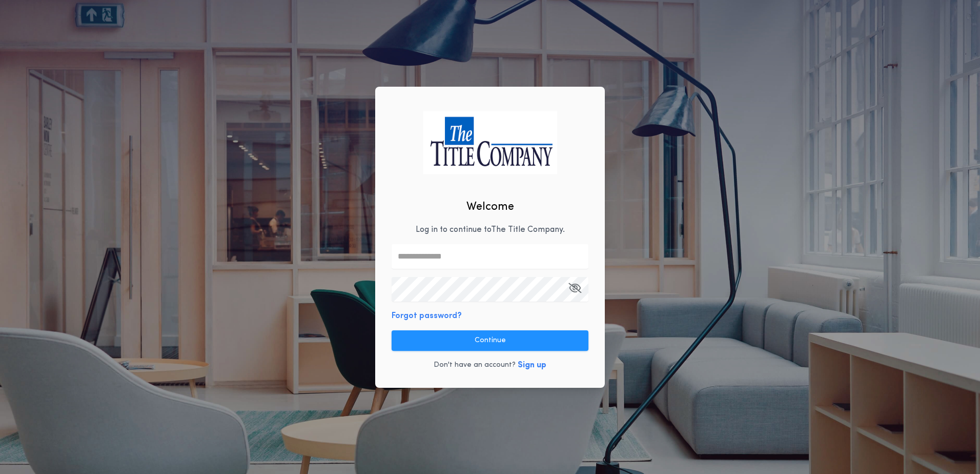  Describe the element at coordinates (490, 206) in the screenshot. I see `h2: Welcome` at that location.